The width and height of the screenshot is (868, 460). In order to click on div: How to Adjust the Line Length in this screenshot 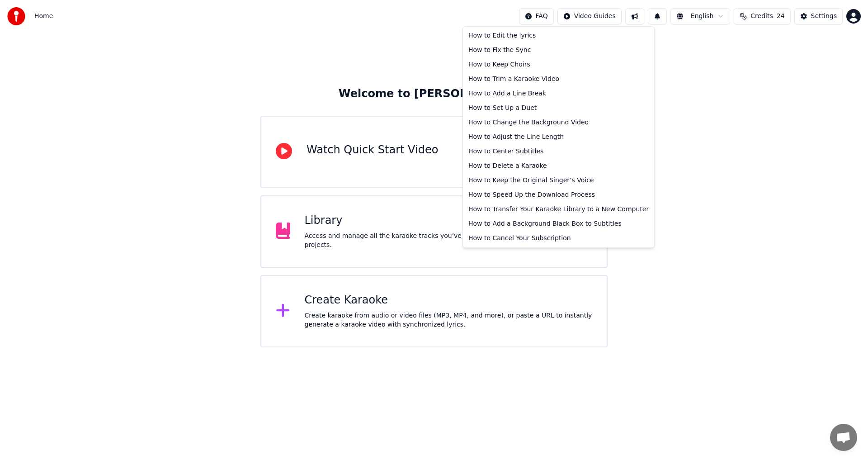, I will do `click(558, 137)`.